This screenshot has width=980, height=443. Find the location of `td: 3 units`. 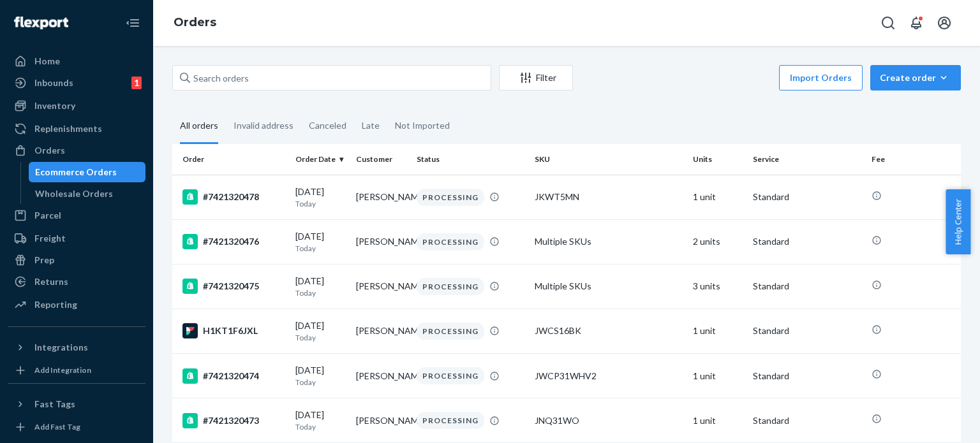

td: 3 units is located at coordinates (717, 286).